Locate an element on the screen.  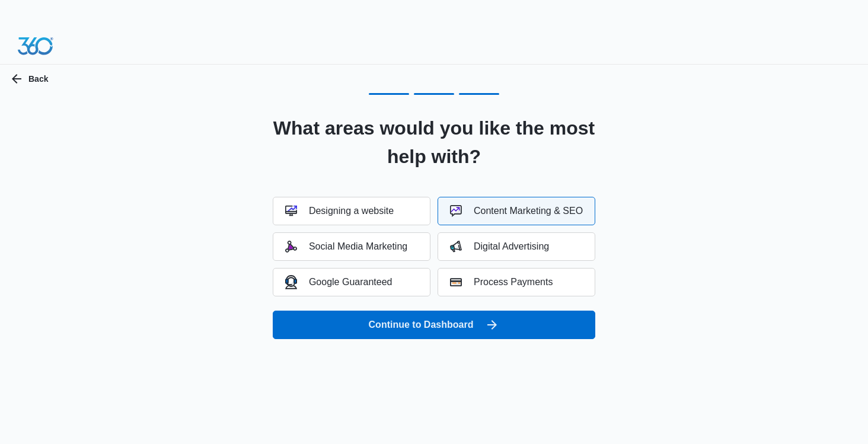
div: Designing a website is located at coordinates (339, 211).